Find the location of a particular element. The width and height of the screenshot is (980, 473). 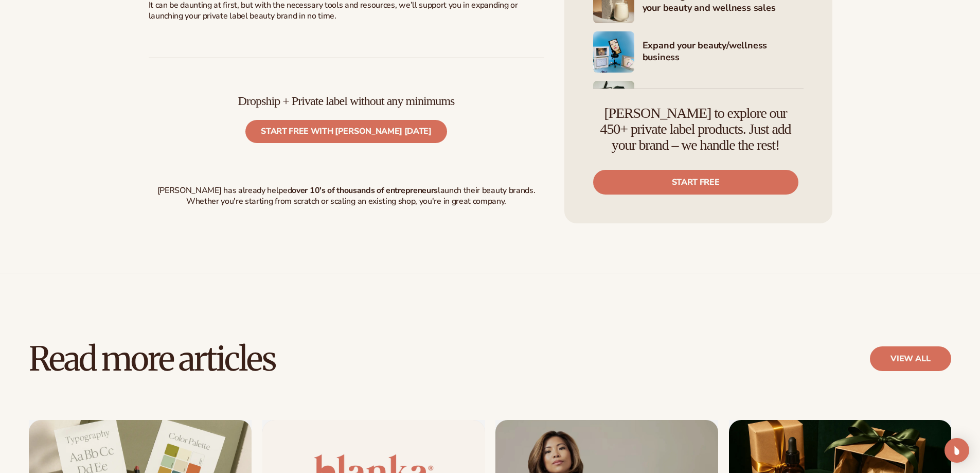

div: Open Intercom Messenger is located at coordinates (957, 450).